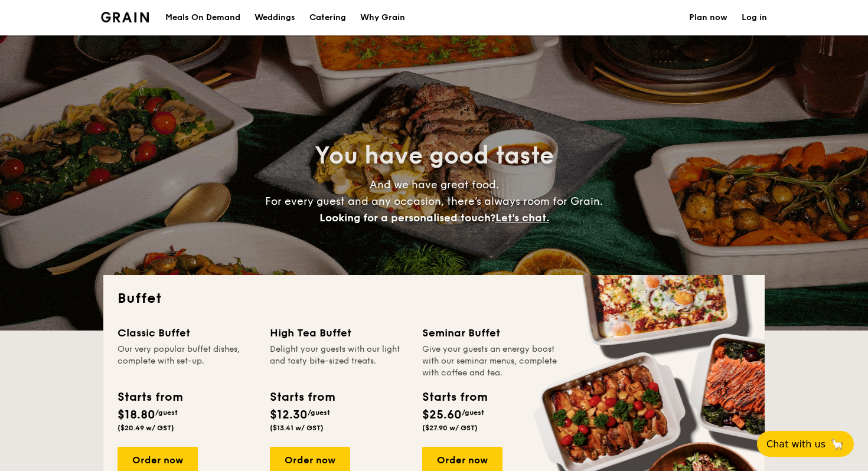  What do you see at coordinates (796, 444) in the screenshot?
I see `span: Chat with us` at bounding box center [796, 444].